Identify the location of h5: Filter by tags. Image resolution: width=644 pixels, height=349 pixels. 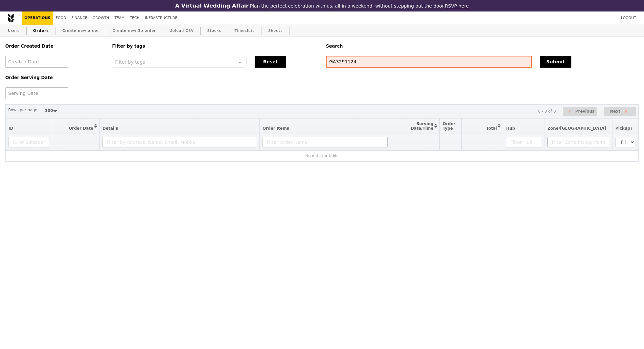
(215, 46).